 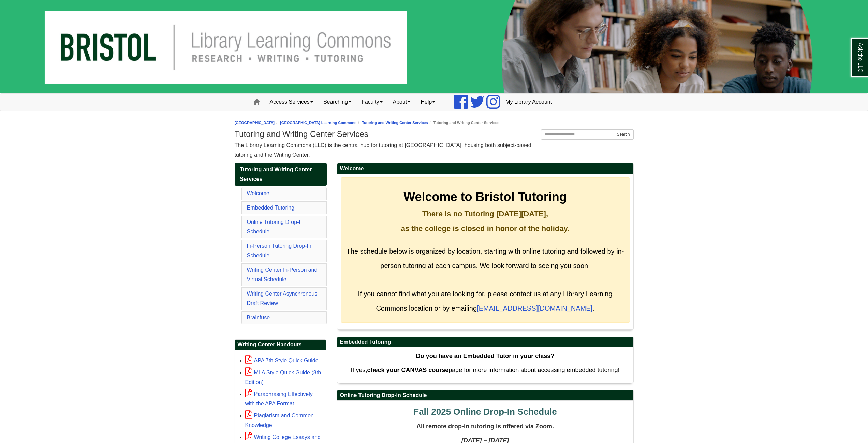 I want to click on strong: Do you have an Embedded Tutor in your class?, so click(x=486, y=356).